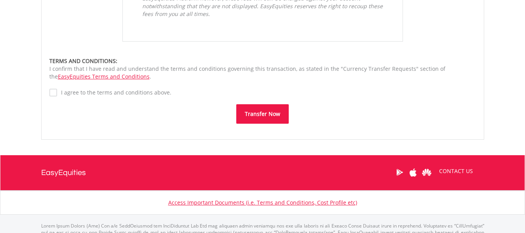 This screenshot has width=525, height=233. What do you see at coordinates (263, 69) in the screenshot?
I see `div: I confirm that I have read and understand the terms and conditions governing this transaction, as...` at bounding box center [263, 69].